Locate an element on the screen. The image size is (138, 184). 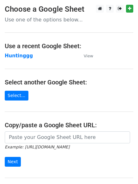
a: Select... is located at coordinates (16, 96).